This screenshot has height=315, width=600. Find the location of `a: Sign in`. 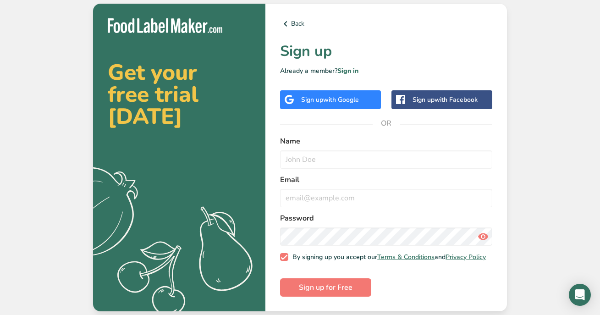

a: Sign in is located at coordinates (348, 71).